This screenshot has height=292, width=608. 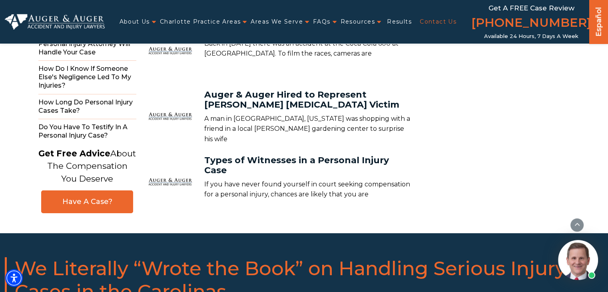 I want to click on button: scroll to up, so click(x=577, y=225).